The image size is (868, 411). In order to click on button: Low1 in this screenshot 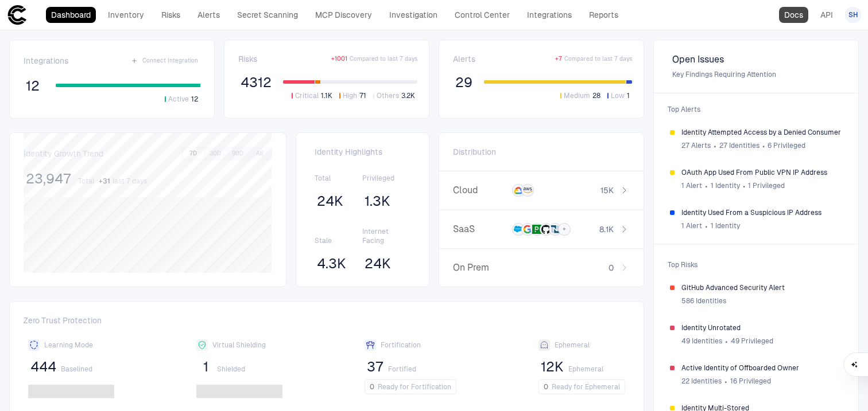, I will do `click(619, 95)`.